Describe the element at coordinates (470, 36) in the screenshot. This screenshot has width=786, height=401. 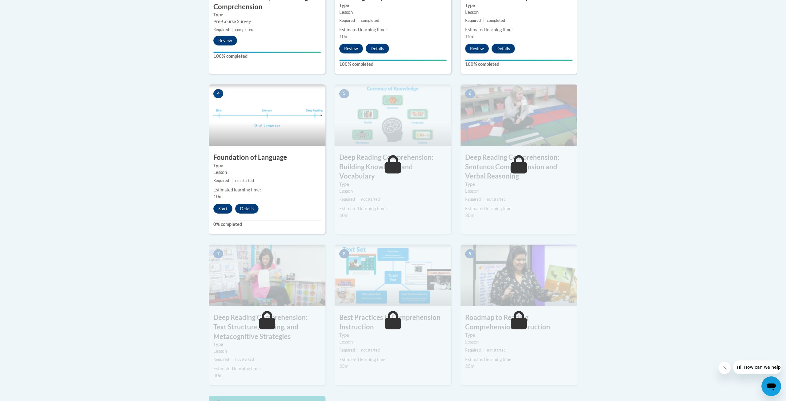
I see `span: 15m` at that location.